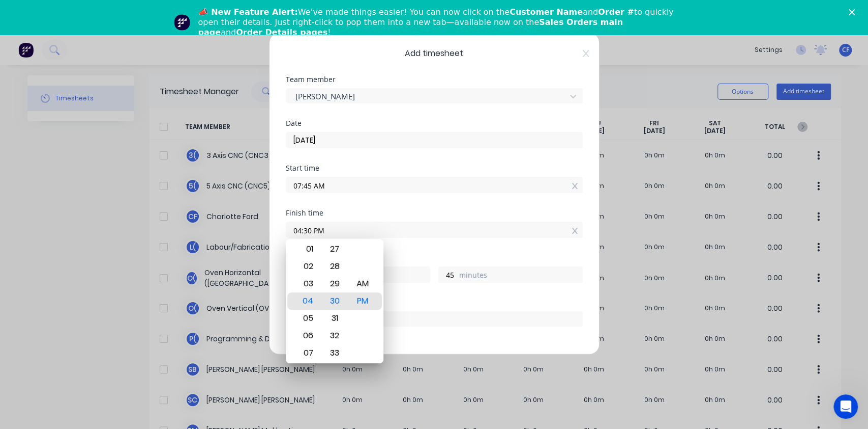  Describe the element at coordinates (335, 353) in the screenshot. I see `div: 33` at that location.